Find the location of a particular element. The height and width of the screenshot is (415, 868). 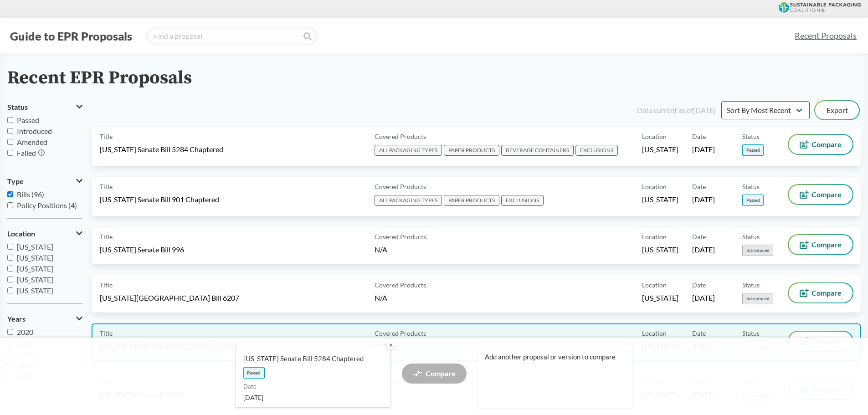

span: Amended is located at coordinates (32, 142).